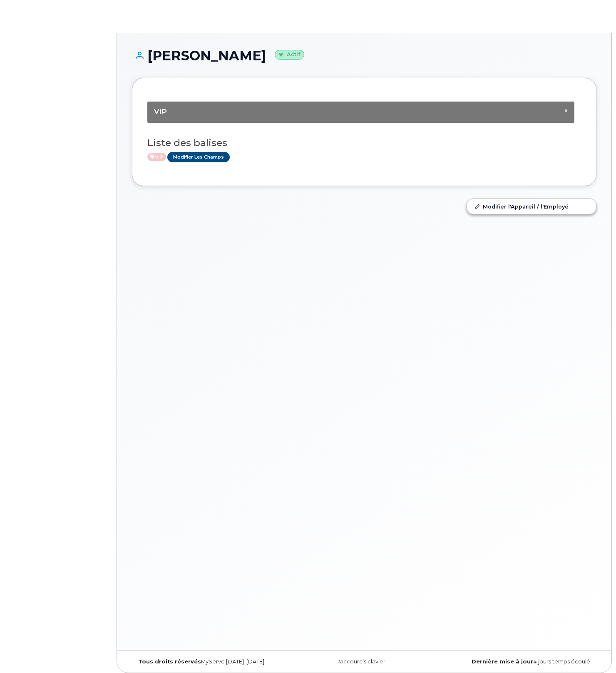 The width and height of the screenshot is (616, 673). I want to click on span: Active, so click(156, 157).